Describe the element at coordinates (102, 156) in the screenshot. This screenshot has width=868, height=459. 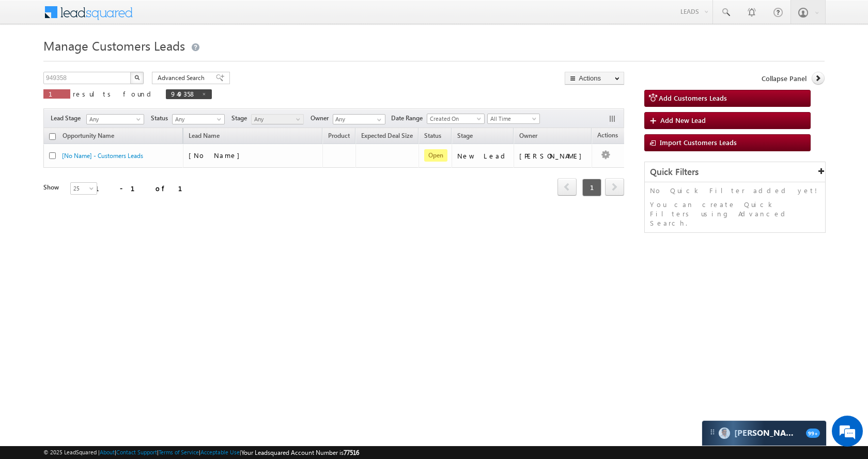
I see `a: [No Name] - Customers Leads` at that location.